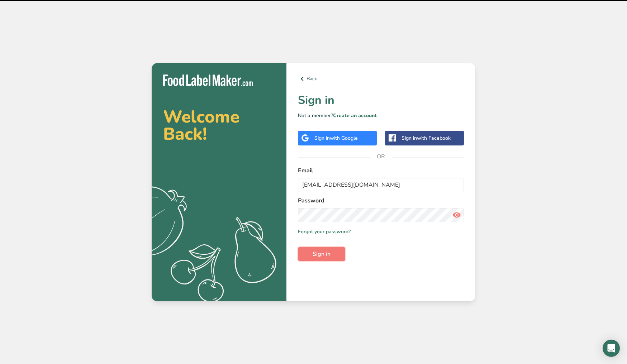  What do you see at coordinates (381, 115) in the screenshot?
I see `p: Not a member?` at bounding box center [381, 115].